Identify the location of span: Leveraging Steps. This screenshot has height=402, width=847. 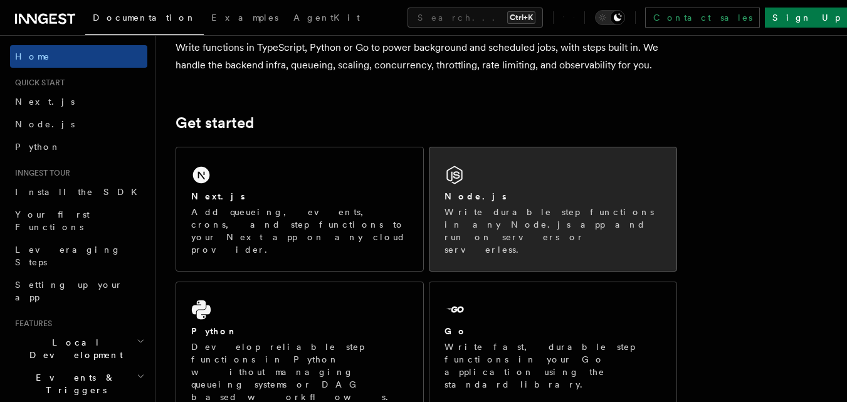
(68, 256).